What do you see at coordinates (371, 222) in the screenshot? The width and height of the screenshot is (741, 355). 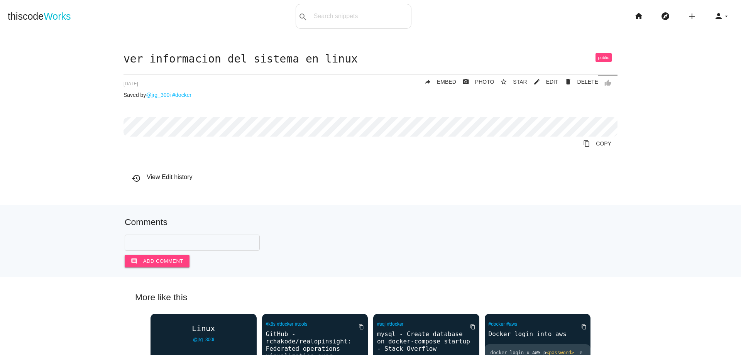 I see `h5: Comments` at bounding box center [371, 222].